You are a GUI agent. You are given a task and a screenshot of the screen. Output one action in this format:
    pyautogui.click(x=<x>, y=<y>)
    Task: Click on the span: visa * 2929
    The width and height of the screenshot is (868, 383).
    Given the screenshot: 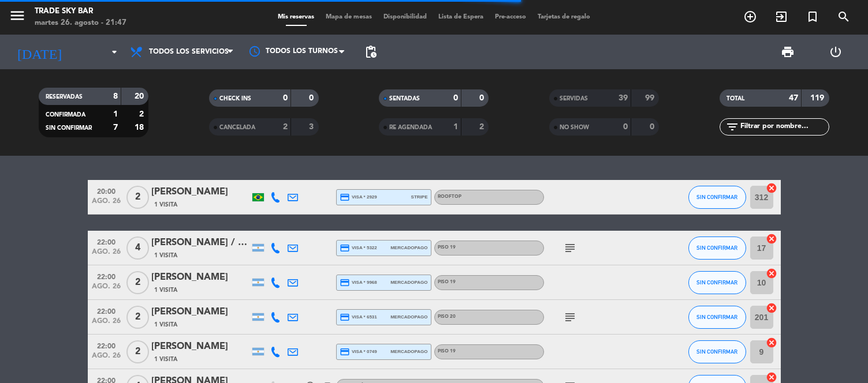 What is the action you would take?
    pyautogui.click(x=358, y=197)
    